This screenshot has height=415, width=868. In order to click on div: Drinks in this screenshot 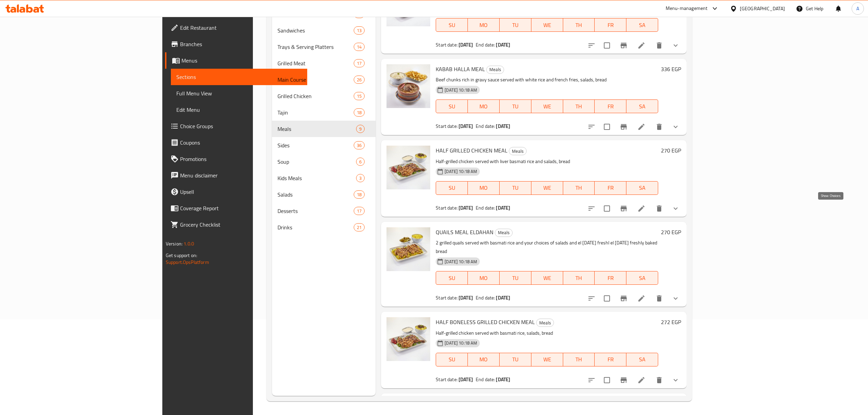, I will do `click(316, 227)`.